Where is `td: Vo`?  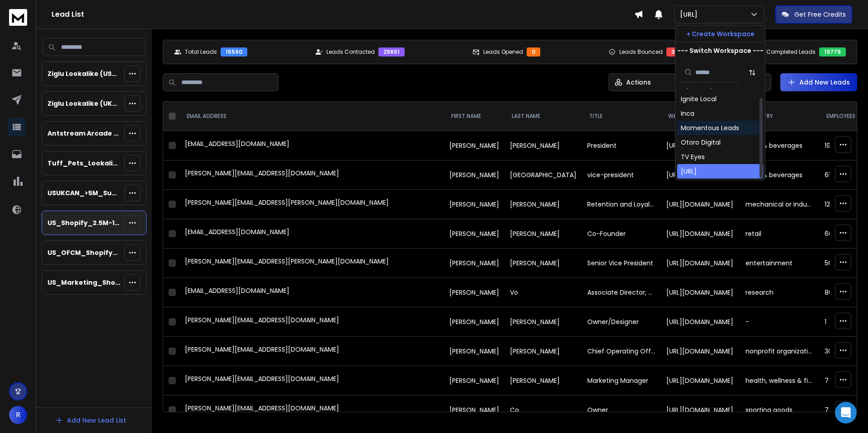
td: Vo is located at coordinates (543, 293).